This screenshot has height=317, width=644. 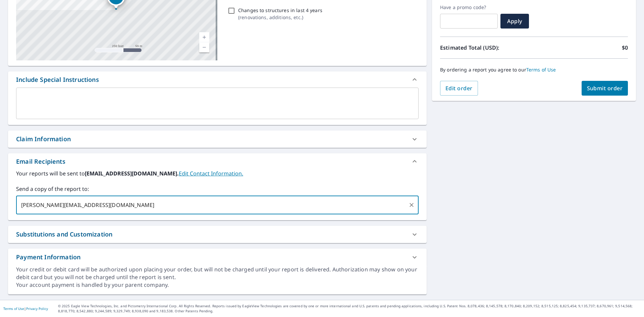 I want to click on p: Changes to structures in last 4 years, so click(x=280, y=10).